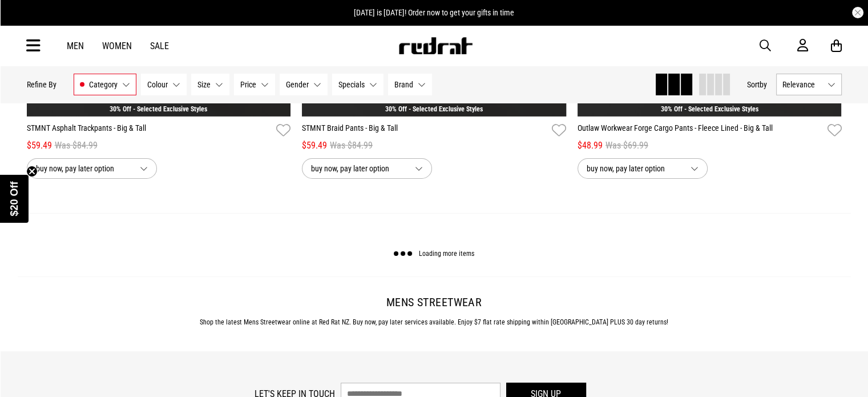 This screenshot has height=397, width=868. I want to click on span: Was $69.99, so click(627, 145).